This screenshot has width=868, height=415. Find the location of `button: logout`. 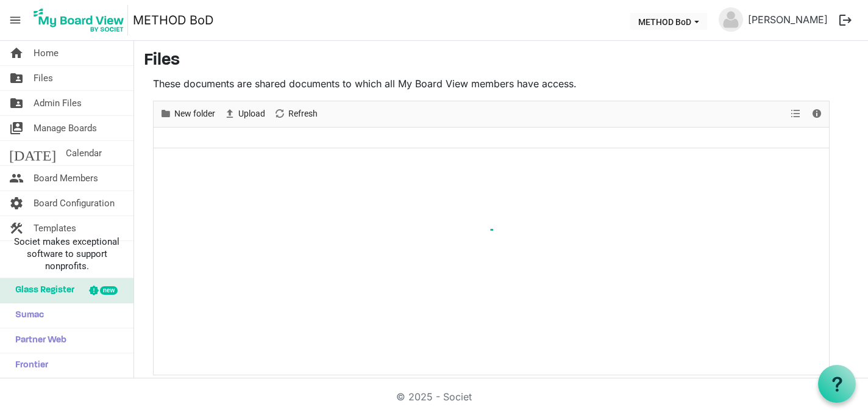

button: logout is located at coordinates (846, 20).